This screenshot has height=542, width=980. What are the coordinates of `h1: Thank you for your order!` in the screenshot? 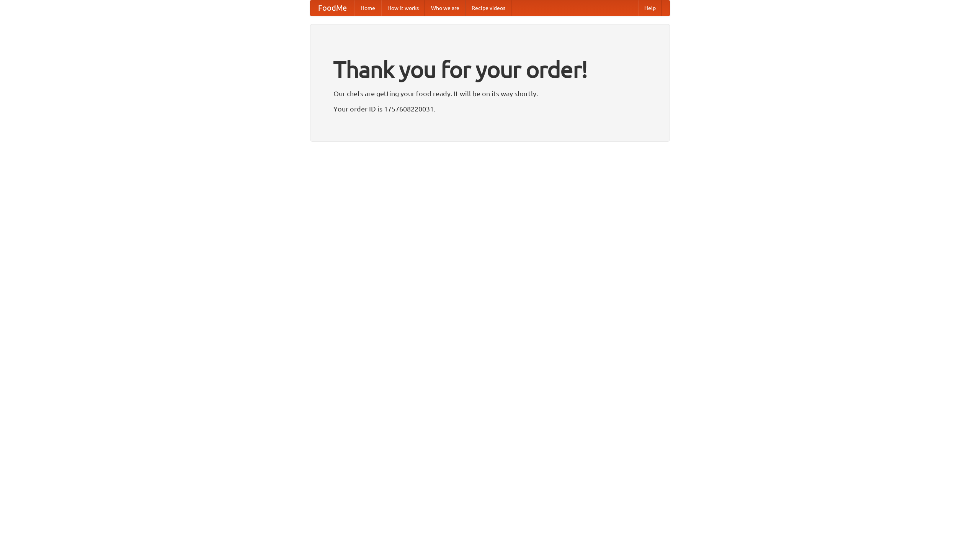 It's located at (490, 70).